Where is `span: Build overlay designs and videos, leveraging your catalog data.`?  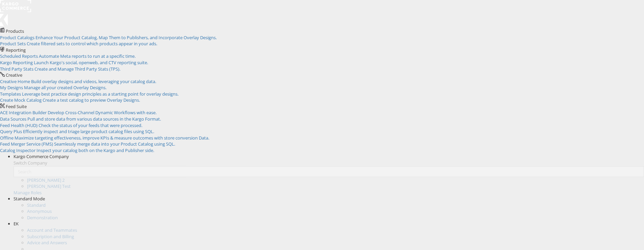
span: Build overlay designs and videos, leveraging your catalog data. is located at coordinates (93, 82).